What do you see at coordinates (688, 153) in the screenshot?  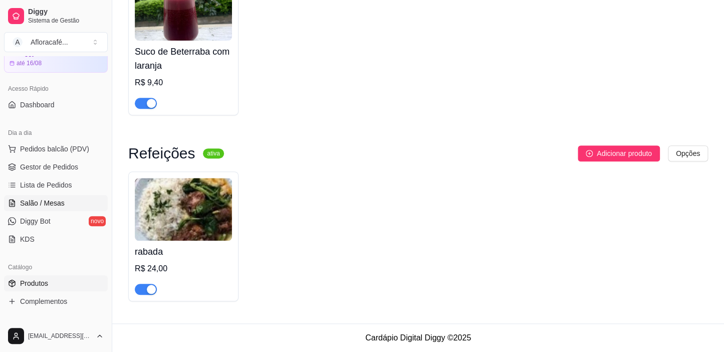 I see `button: Opções` at bounding box center [688, 153].